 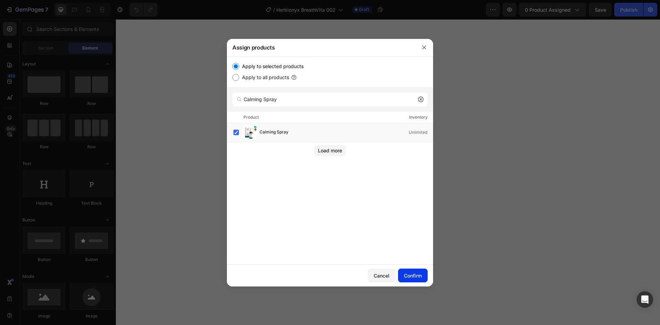 I want to click on button: Load more, so click(x=330, y=150).